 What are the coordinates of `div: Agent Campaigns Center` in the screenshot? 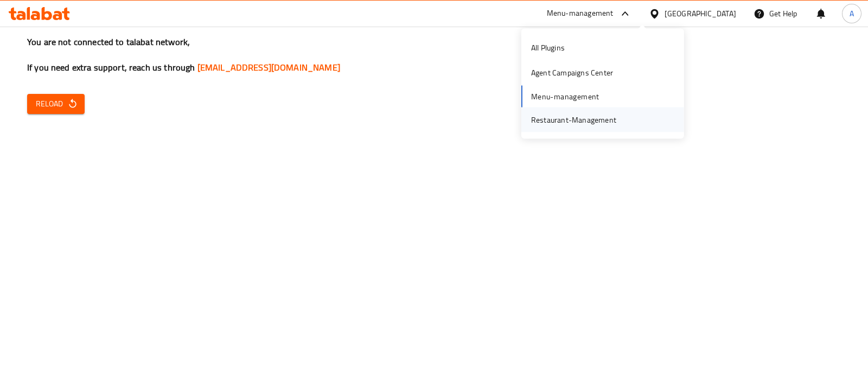 It's located at (572, 72).